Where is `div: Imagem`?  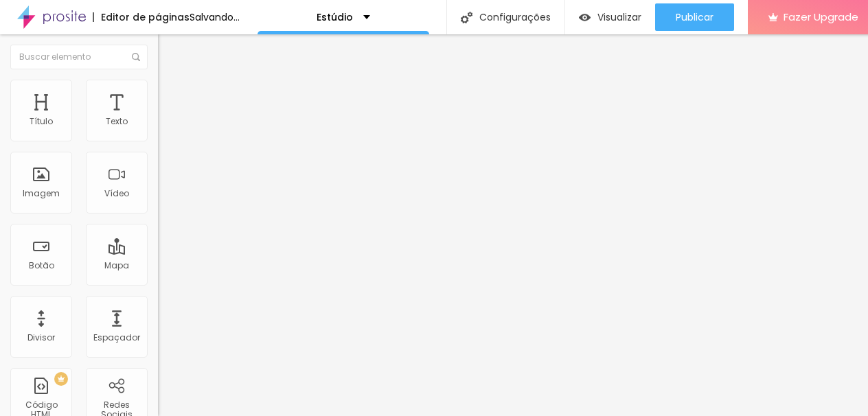
div: Imagem is located at coordinates (42, 194).